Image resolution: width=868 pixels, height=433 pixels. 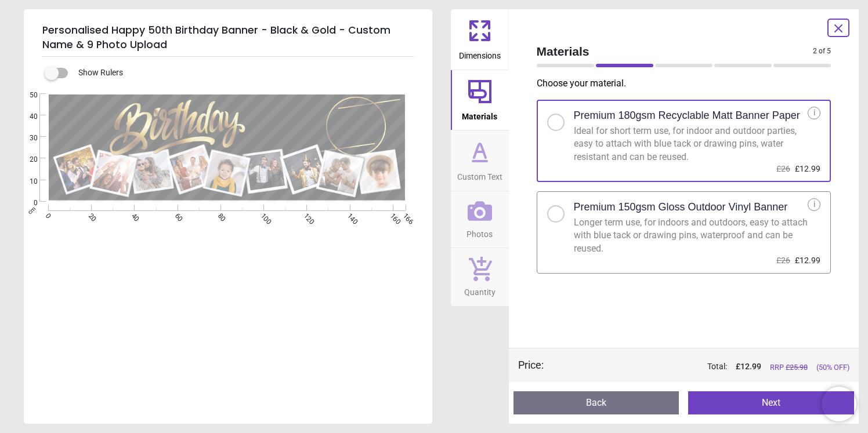 What do you see at coordinates (480, 39) in the screenshot?
I see `button: Dimensions` at bounding box center [480, 39].